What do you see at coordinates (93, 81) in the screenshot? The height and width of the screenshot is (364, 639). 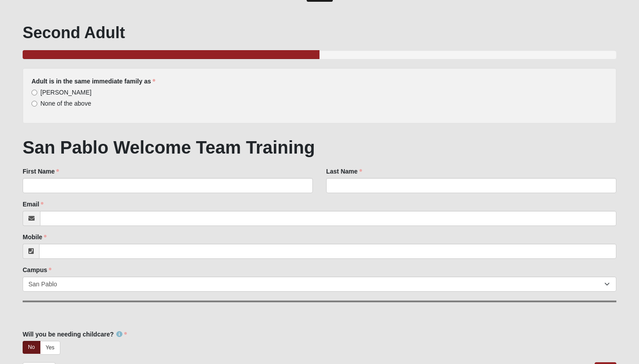 I see `label: Adult is in the same immediate family as` at bounding box center [93, 81].